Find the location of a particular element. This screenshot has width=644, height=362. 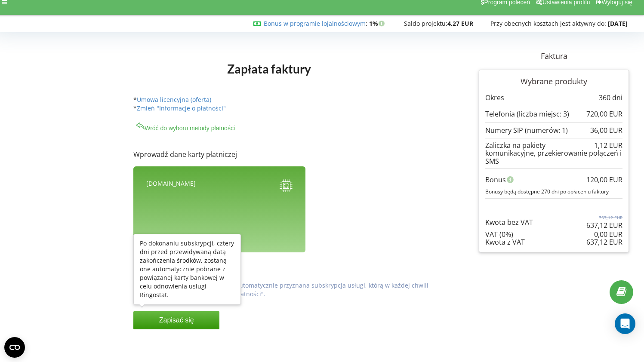

div: Po dokonaniu subskrypcji, cztery dni przed przewidywaną datą zakończenia środków, zostaną one aut... is located at coordinates (187, 269).